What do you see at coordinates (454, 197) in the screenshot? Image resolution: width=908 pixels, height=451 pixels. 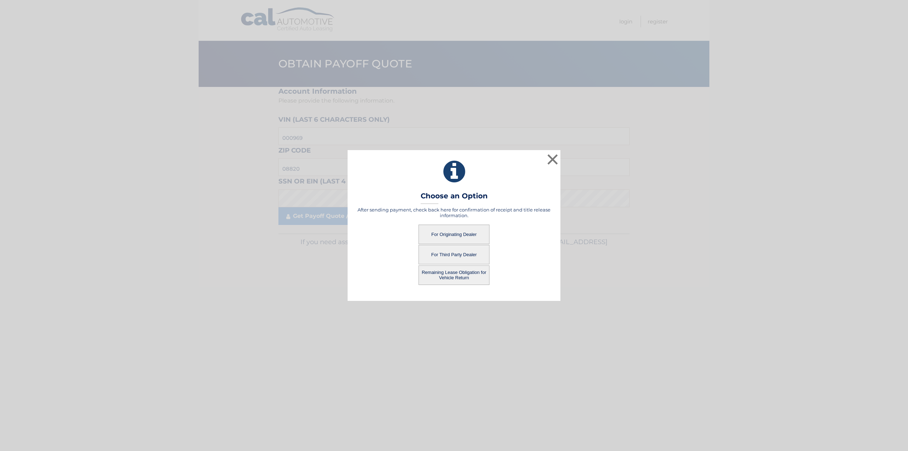 I see `h3: Choose an Option` at bounding box center [454, 197].